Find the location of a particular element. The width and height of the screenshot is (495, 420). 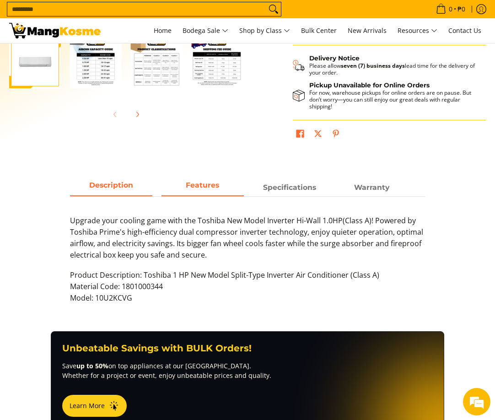

p: Please allow lead time for the delivery of your order. is located at coordinates (393, 69).